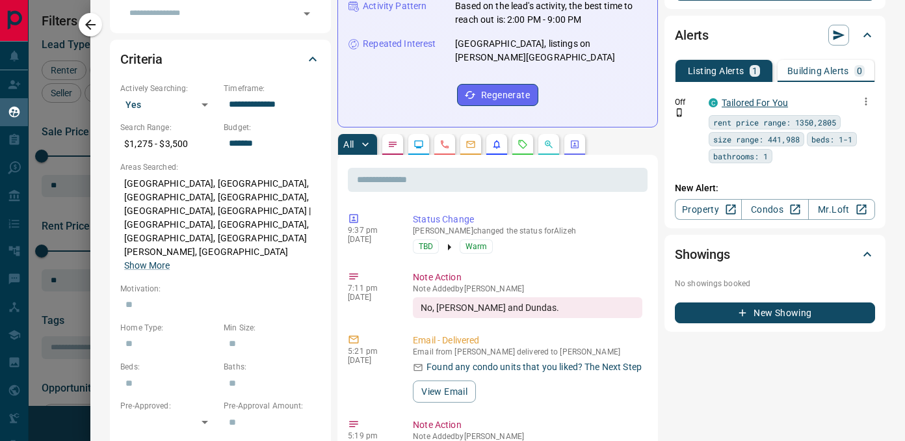  I want to click on svg: Opportunities, so click(549, 144).